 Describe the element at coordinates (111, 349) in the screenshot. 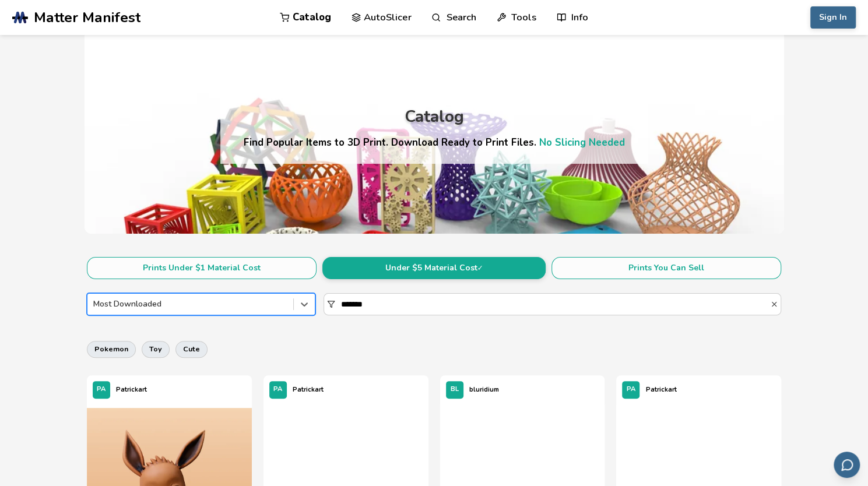

I see `button: pokemon` at that location.